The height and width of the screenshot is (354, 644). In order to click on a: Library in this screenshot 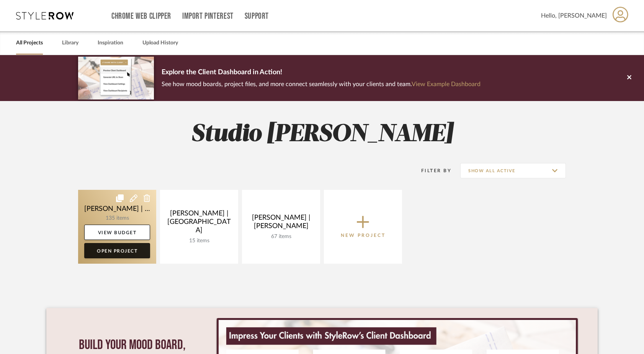, I will do `click(70, 43)`.